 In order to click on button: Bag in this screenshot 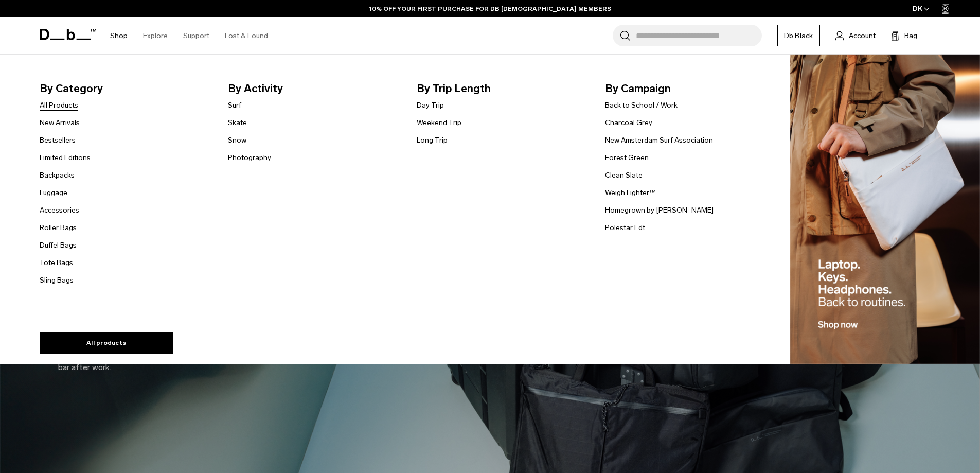, I will do `click(904, 36)`.